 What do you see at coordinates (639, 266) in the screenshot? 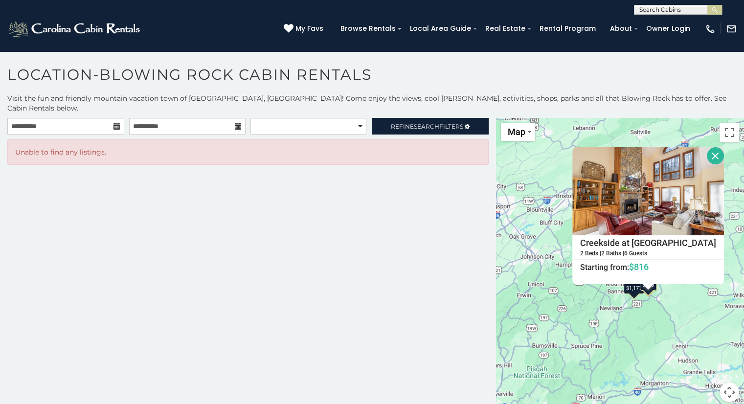
I see `span: $816` at bounding box center [639, 266].